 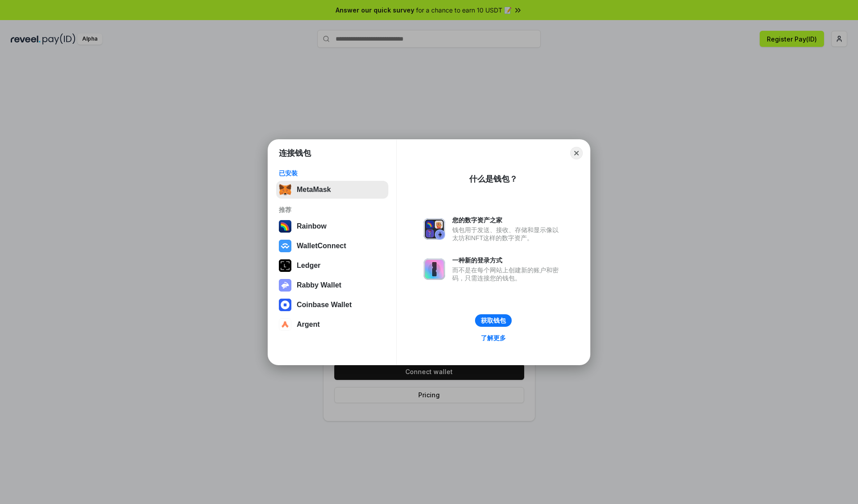 I want to click on div: Rainbow, so click(x=311, y=226).